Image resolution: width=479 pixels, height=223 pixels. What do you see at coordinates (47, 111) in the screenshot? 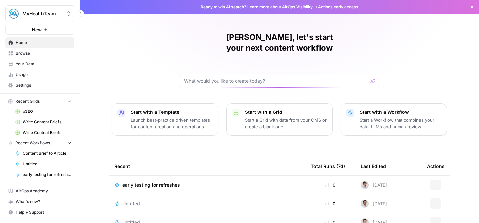
I see `span: pSEO` at bounding box center [47, 111].